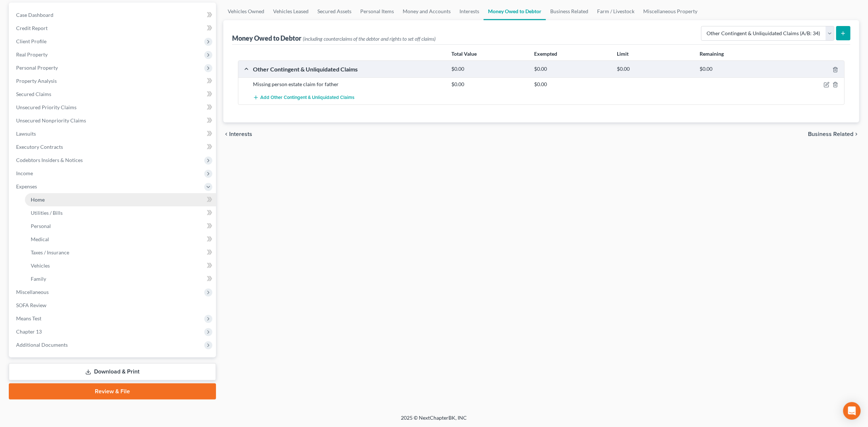  Describe the element at coordinates (348, 84) in the screenshot. I see `div: Missing person estate claim for father` at that location.